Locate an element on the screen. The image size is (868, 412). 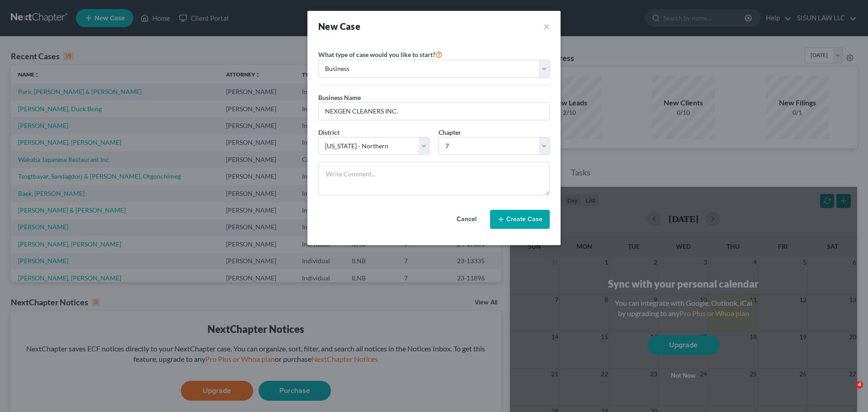
span: Business Name is located at coordinates (340, 97).